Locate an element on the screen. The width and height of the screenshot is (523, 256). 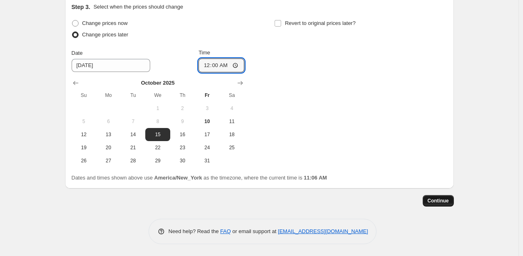
span: Time is located at coordinates (204, 52).